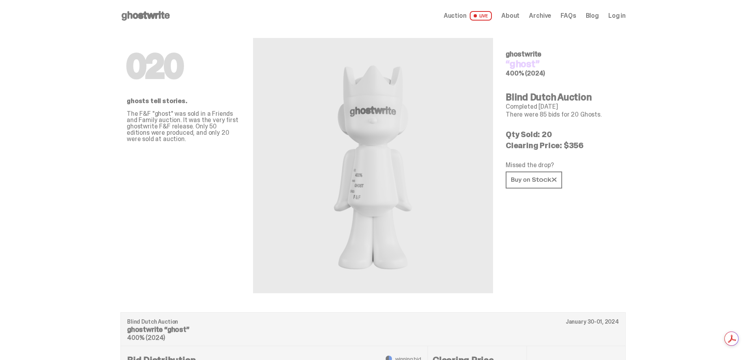  I want to click on h4: “ghost”, so click(563, 64).